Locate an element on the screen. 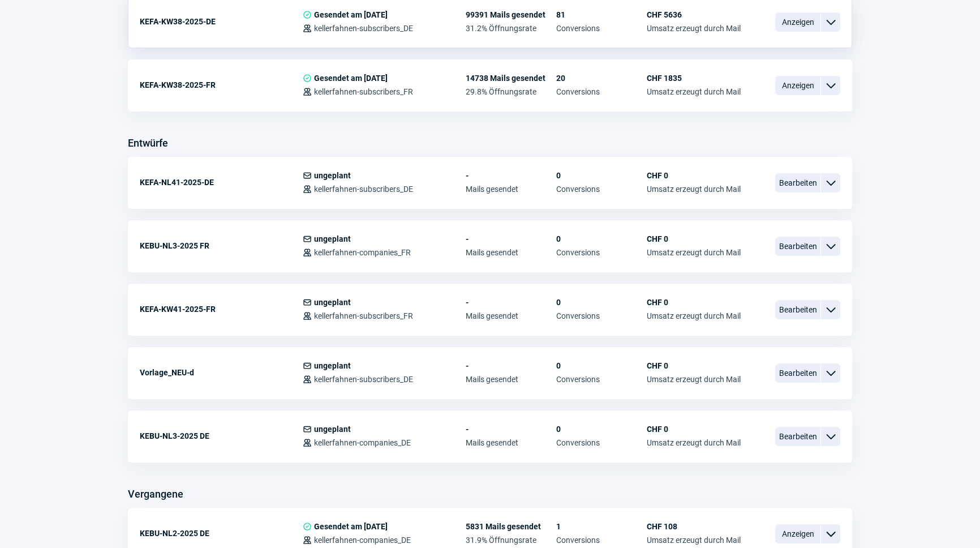 The height and width of the screenshot is (548, 980). span: 5831 Mails gesendet is located at coordinates (511, 526).